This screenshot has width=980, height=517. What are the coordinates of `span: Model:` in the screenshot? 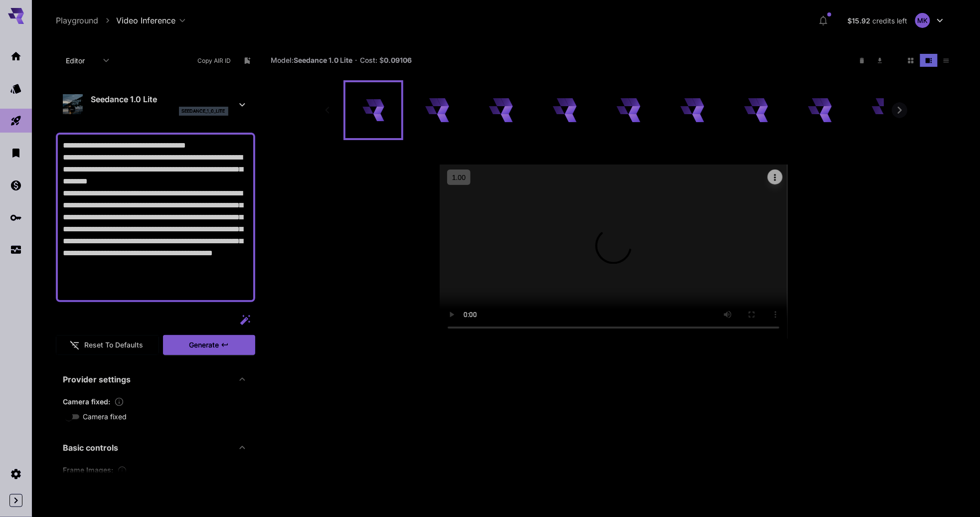 It's located at (312, 60).